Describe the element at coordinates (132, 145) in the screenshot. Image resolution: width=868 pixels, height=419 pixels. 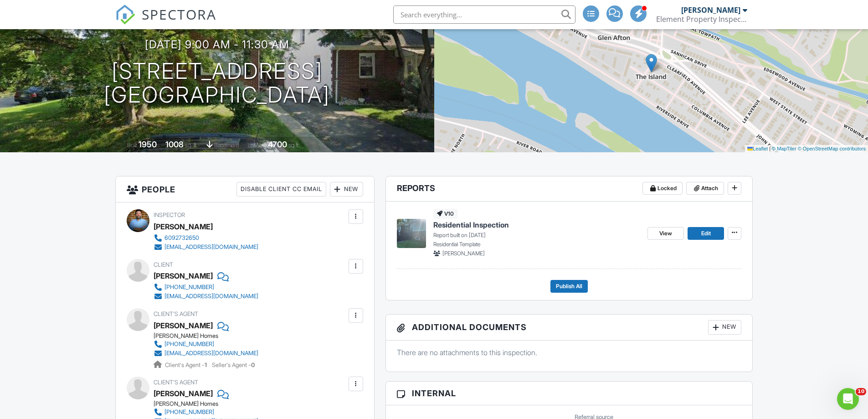
I see `span: Built` at that location.